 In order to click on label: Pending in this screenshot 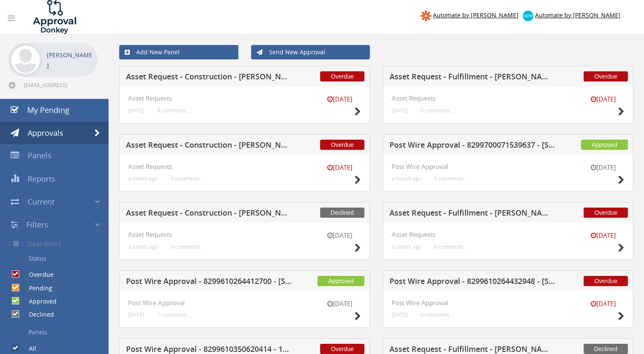, I will do `click(36, 288)`.